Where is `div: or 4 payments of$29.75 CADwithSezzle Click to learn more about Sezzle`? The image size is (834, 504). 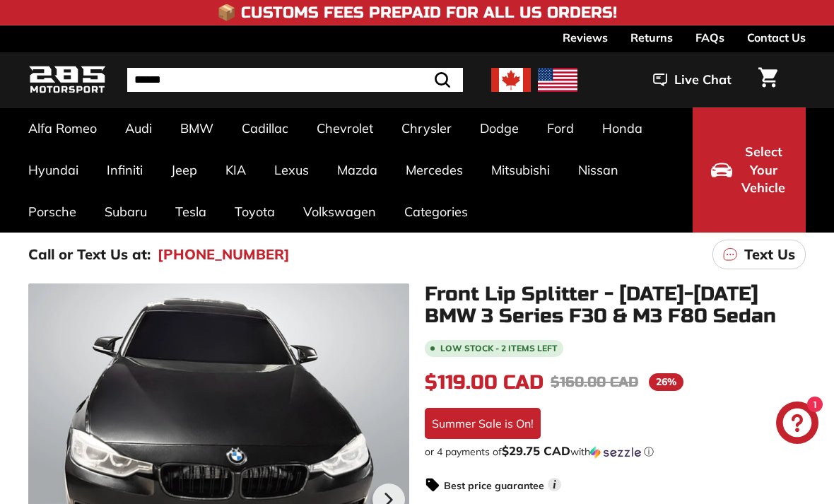
div: or 4 payments of$29.75 CADwithSezzle Click to learn more about Sezzle is located at coordinates (615, 452).